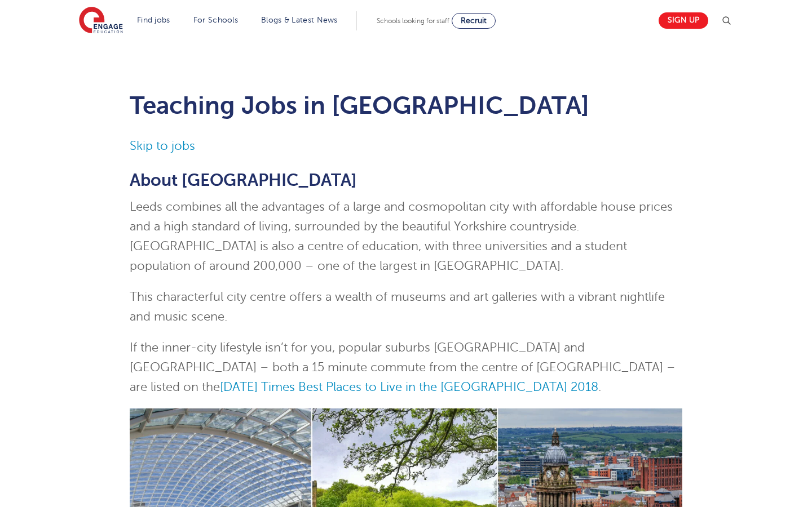 This screenshot has height=507, width=812. What do you see at coordinates (153, 19) in the screenshot?
I see `a: Find jobs` at bounding box center [153, 19].